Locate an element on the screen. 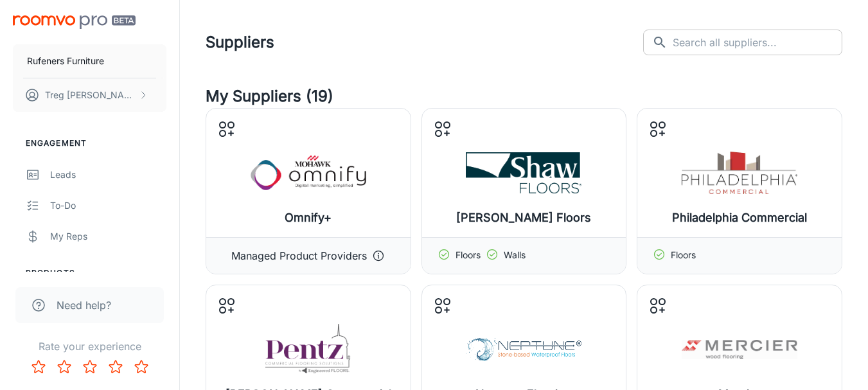 This screenshot has height=390, width=868. h6: Omnify+ is located at coordinates (308, 218).